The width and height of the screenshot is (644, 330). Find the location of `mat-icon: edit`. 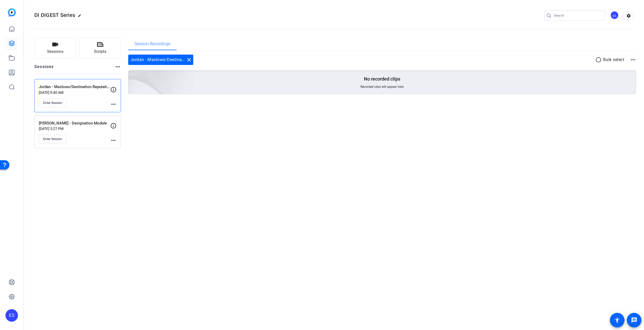

mat-icon: edit is located at coordinates (81, 17).